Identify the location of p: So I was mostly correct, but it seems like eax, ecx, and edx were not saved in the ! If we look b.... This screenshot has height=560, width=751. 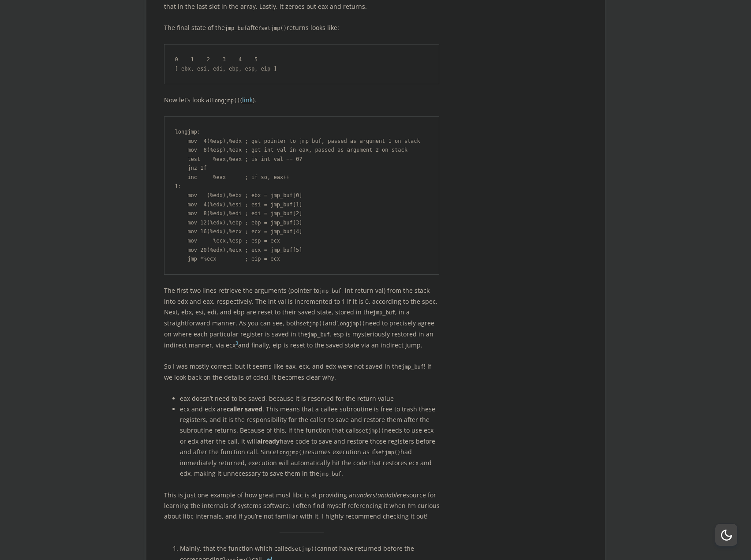
(302, 372).